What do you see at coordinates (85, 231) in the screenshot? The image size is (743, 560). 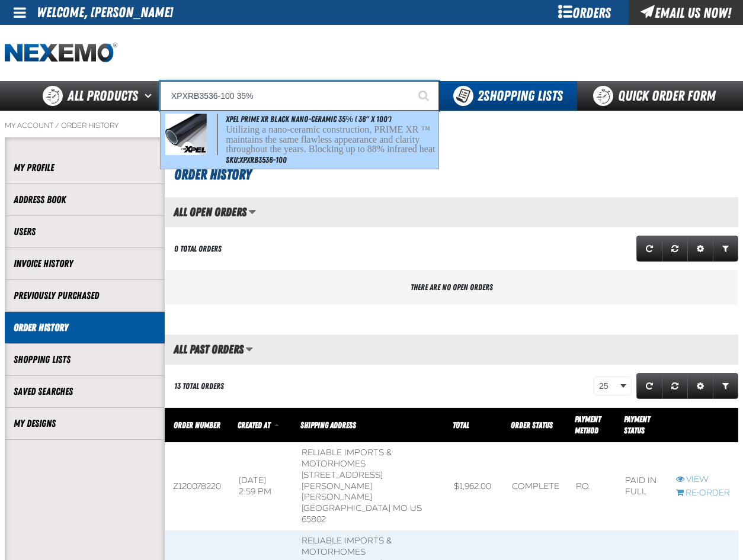 I see `a: Users` at bounding box center [85, 231].